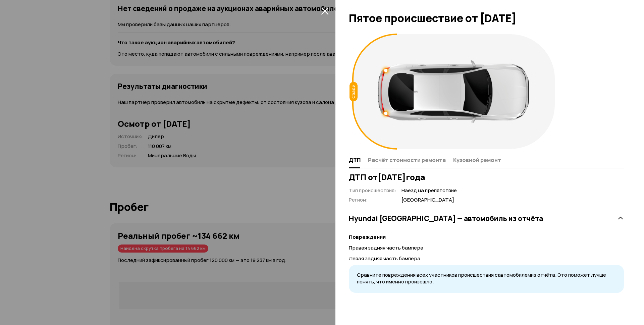 The height and width of the screenshot is (325, 644). I want to click on p: Левая задняя часть бампера, so click(486, 259).